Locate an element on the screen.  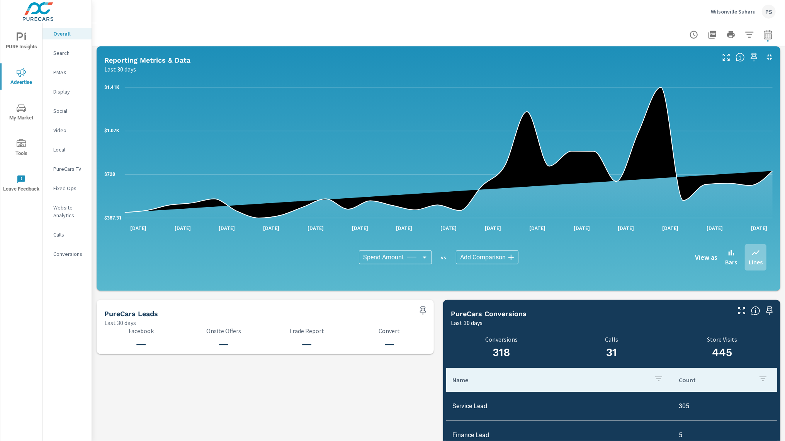
div: Conversions is located at coordinates (67, 254).